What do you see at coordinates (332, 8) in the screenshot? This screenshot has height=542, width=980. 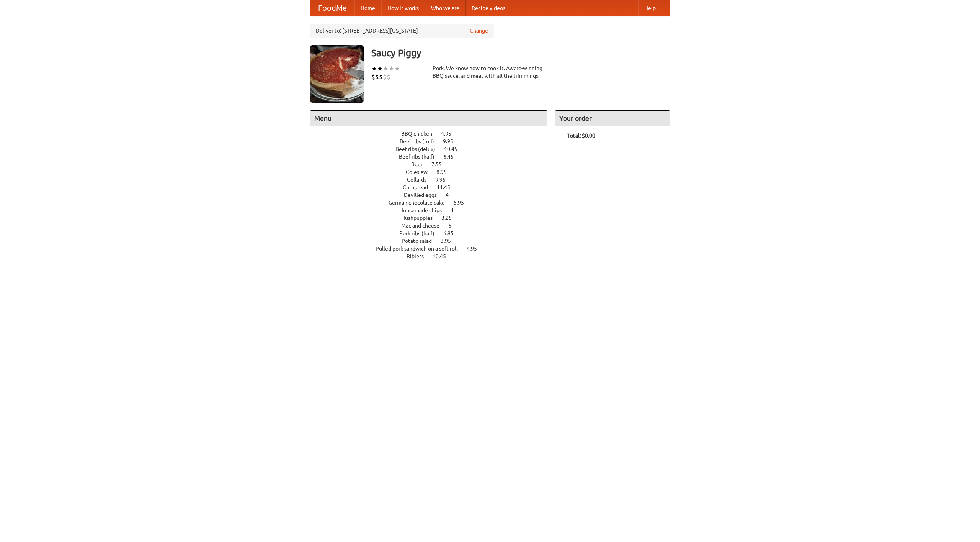 I see `a: FoodMe` at bounding box center [332, 8].